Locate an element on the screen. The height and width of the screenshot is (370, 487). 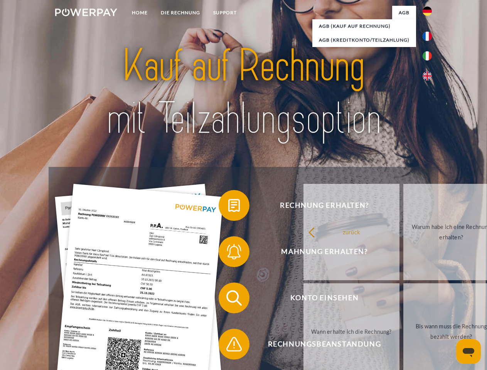
img: qb_warning.svg is located at coordinates (234, 344).